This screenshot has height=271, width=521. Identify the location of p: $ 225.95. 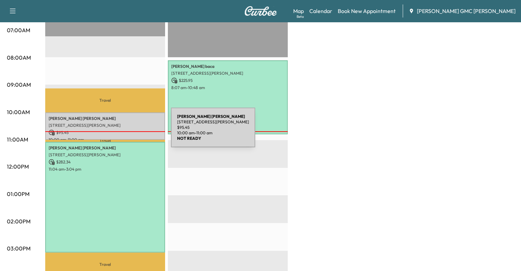
(228, 81).